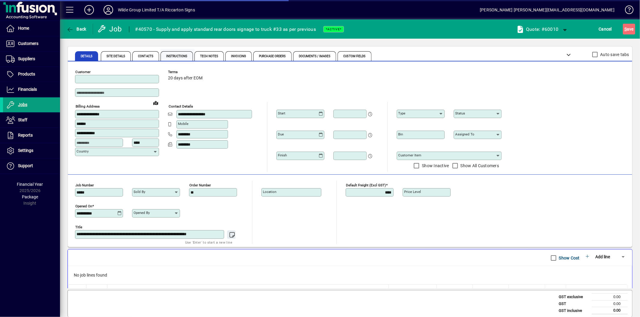 Image resolution: width=640 pixels, height=317 pixels. I want to click on mat-label: Order number, so click(200, 185).